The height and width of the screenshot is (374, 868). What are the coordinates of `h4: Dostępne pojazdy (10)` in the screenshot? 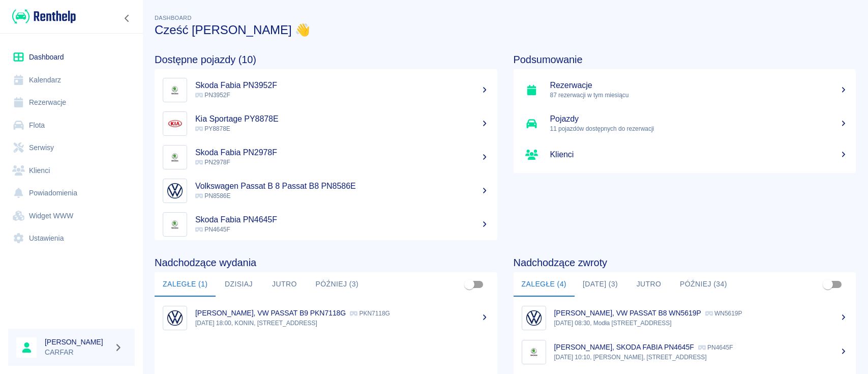 It's located at (326, 60).